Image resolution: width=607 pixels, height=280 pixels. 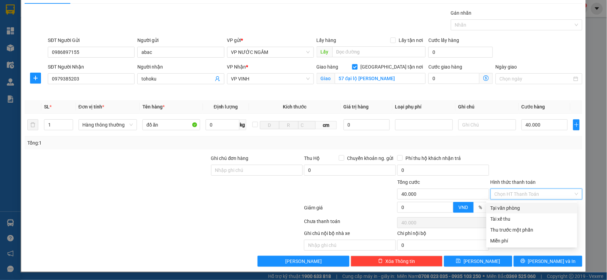 I want to click on div: VP gửi, so click(x=270, y=40).